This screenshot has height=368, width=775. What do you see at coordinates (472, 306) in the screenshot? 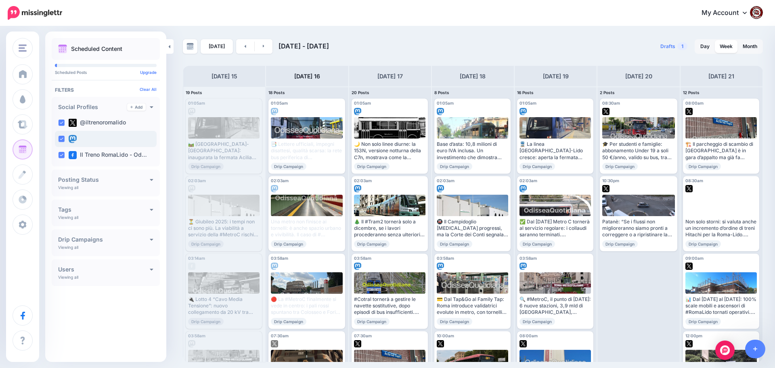
I see `div: 💳 Dal Tap&Go al Family Tap: Roma introduce validatrici evolute in metro, con tornelli più alti e ...` at bounding box center [472, 306].